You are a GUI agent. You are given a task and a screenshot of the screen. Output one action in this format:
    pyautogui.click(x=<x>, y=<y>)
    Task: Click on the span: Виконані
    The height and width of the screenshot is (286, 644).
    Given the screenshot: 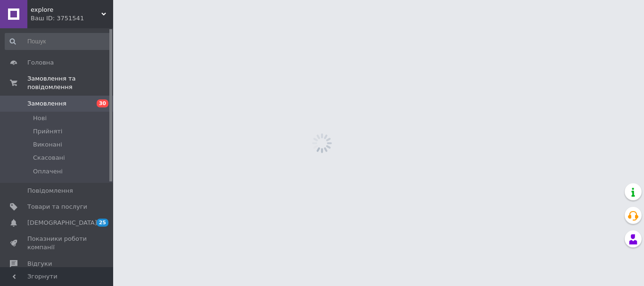 What is the action you would take?
    pyautogui.click(x=48, y=145)
    